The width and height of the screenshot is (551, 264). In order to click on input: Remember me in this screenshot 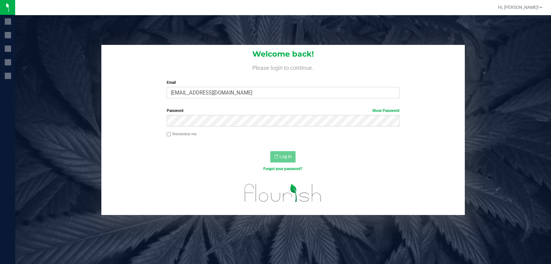, I will do `click(169, 134)`.